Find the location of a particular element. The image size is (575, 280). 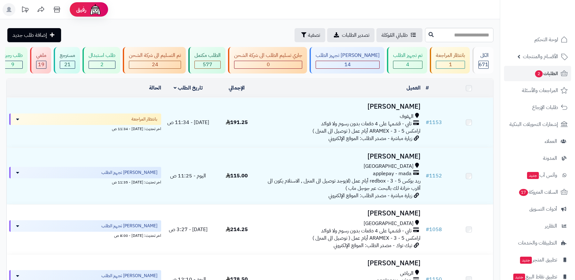

span: تيك توك - مصدر الطلب: الموقع الإلكتروني is located at coordinates (373, 245).